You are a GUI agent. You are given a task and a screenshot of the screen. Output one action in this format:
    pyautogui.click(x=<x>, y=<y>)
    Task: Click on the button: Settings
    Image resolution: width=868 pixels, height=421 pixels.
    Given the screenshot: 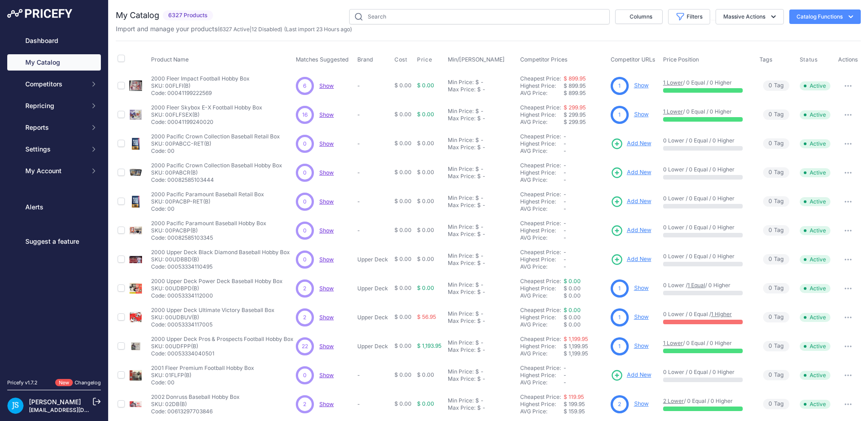 What is the action you would take?
    pyautogui.click(x=54, y=149)
    